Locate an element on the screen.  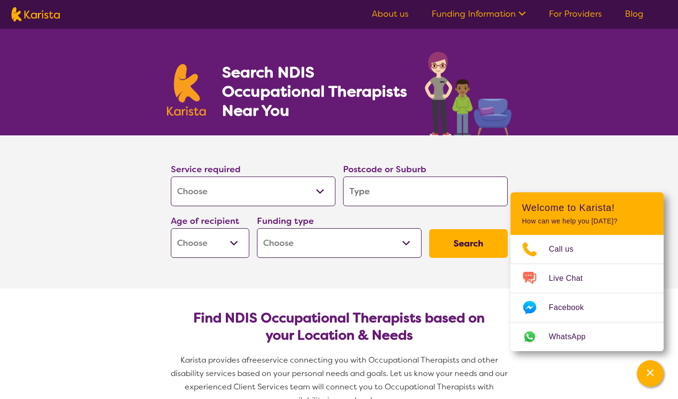
span: Call us is located at coordinates (567, 249).